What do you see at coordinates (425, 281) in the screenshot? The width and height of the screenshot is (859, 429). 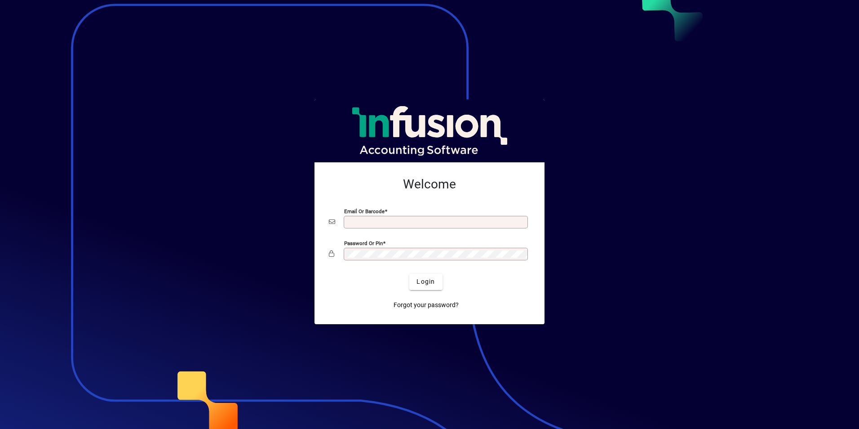 I see `span: Login` at bounding box center [425, 281].